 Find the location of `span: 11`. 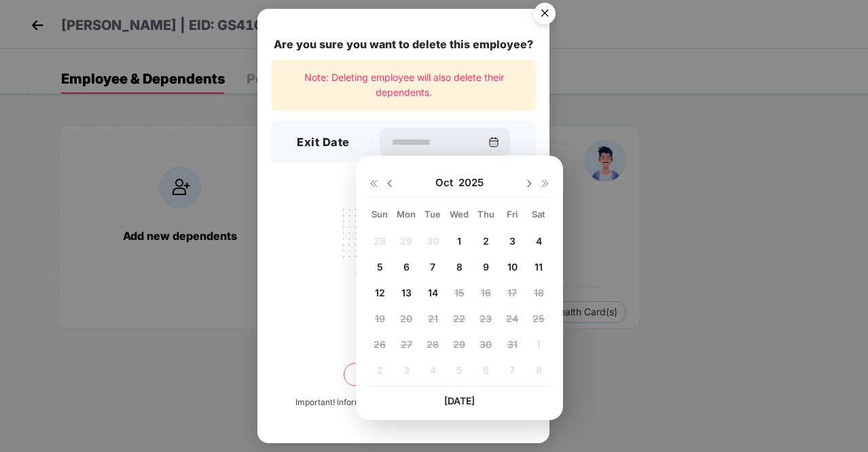

span: 11 is located at coordinates (538, 266).